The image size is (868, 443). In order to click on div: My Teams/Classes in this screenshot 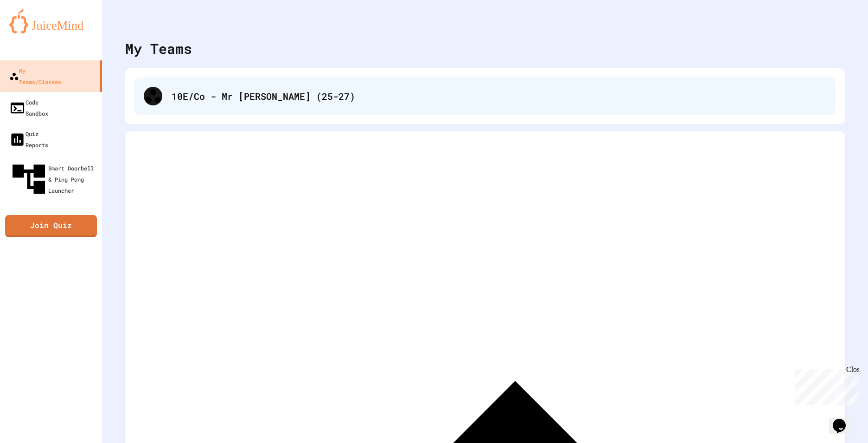, I will do `click(35, 76)`.